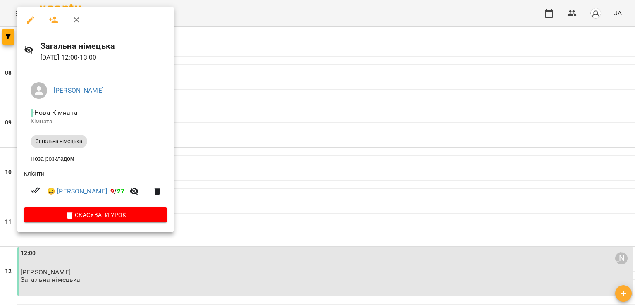 Image resolution: width=635 pixels, height=305 pixels. I want to click on h6: Загальна німецька, so click(104, 46).